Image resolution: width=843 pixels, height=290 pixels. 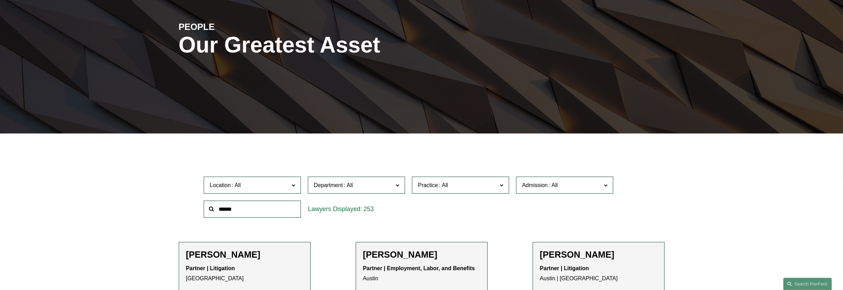 I want to click on strong: Partner | Employment, Labor, and Benefits, so click(x=419, y=268).